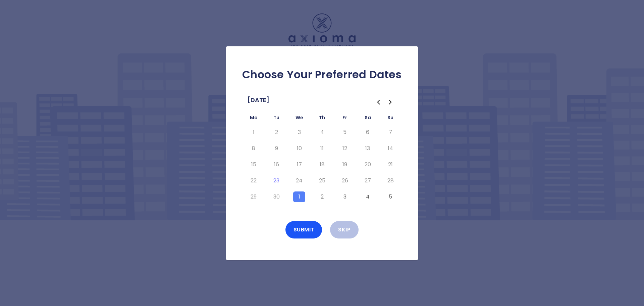 The image size is (644, 306). What do you see at coordinates (390, 148) in the screenshot?
I see `button: Sunday, September 14th, 2025` at bounding box center [390, 148].